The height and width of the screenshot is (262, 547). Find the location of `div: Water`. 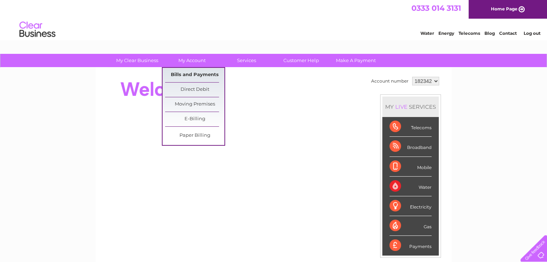

div: Water is located at coordinates (410, 187).